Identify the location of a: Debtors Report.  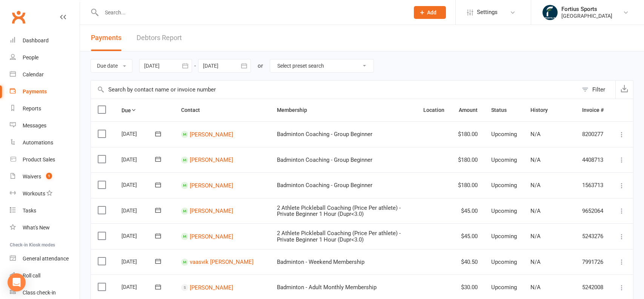
(159, 38).